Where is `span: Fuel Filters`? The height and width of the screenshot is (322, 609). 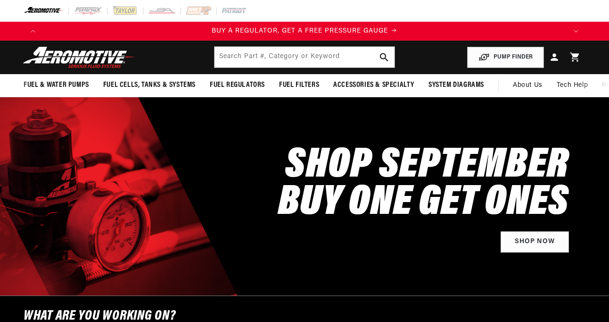
span: Fuel Filters is located at coordinates (299, 85).